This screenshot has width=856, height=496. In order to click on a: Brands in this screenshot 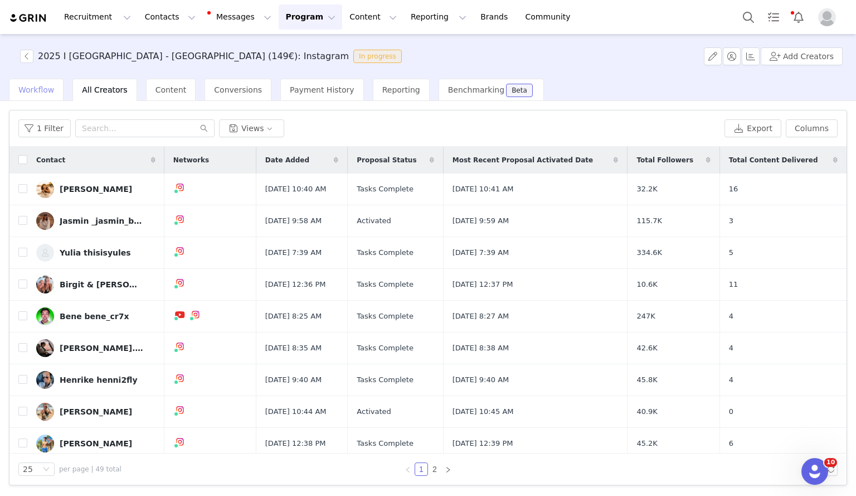, I will do `click(496, 17)`.